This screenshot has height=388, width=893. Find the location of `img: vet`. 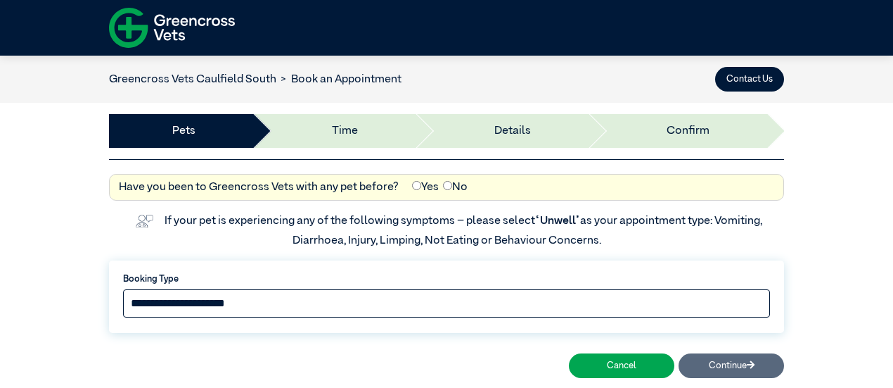

img: vet is located at coordinates (144, 221).